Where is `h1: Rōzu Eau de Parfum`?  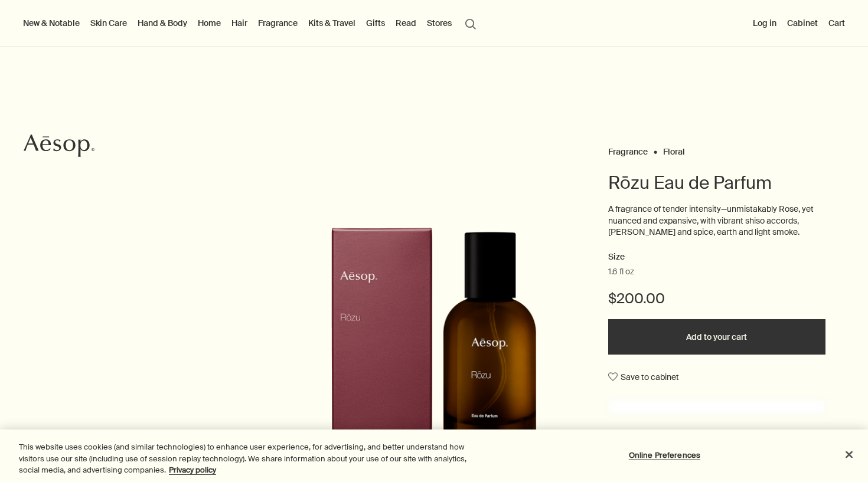
h1: Rōzu Eau de Parfum is located at coordinates (717, 183).